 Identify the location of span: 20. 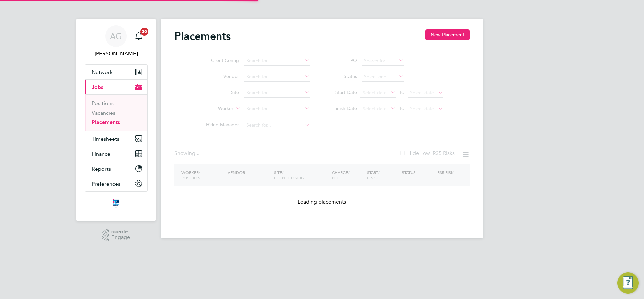
(145, 32).